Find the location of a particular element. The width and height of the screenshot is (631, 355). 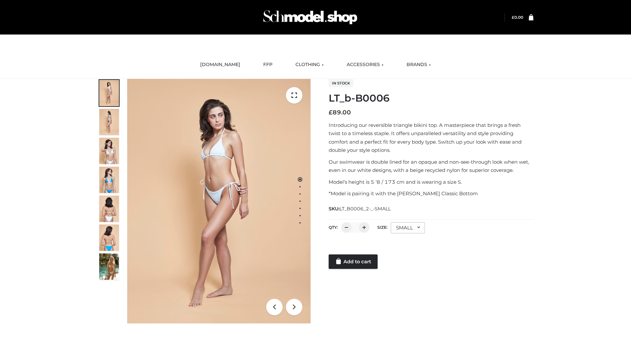

a: £0.00 is located at coordinates (518, 17).